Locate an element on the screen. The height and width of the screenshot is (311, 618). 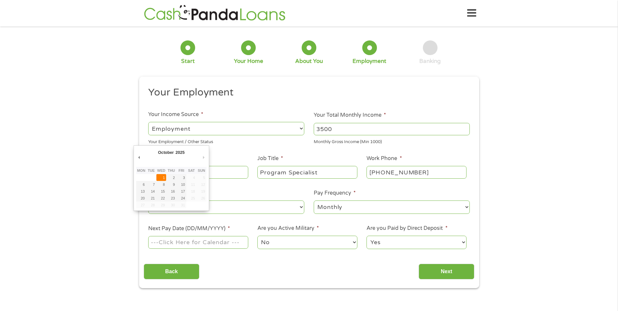
button: 14 is located at coordinates (151, 191).